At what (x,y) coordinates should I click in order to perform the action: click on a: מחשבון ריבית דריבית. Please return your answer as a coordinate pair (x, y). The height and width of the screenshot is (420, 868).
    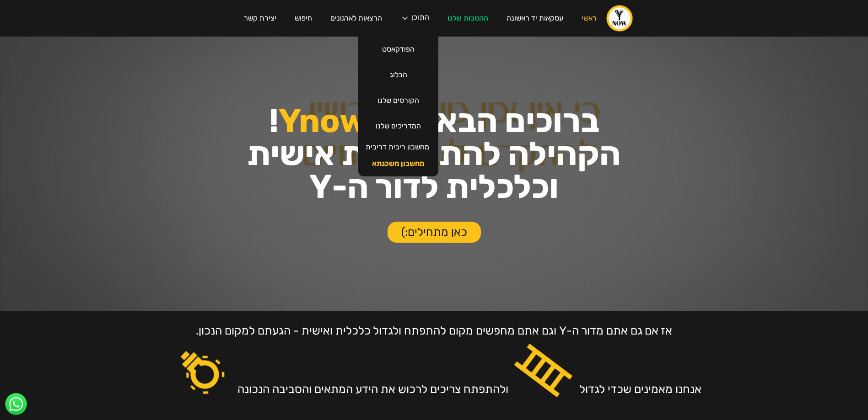
    Looking at the image, I should click on (397, 147).